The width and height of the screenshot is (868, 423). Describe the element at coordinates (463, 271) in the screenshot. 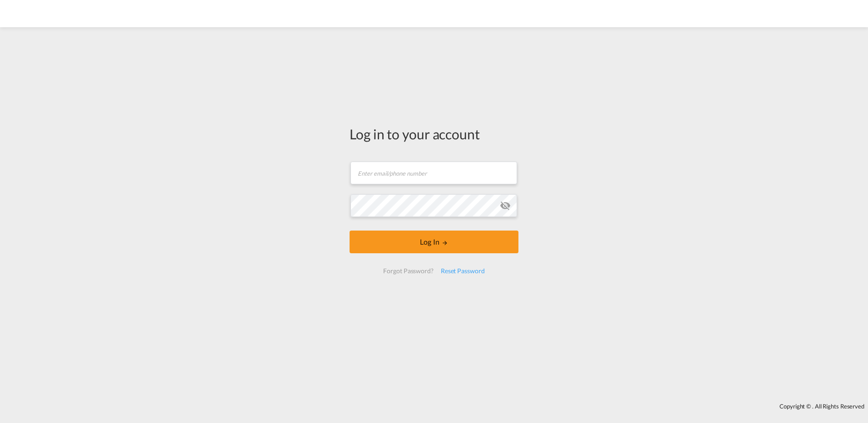

I see `div: Reset Password` at that location.